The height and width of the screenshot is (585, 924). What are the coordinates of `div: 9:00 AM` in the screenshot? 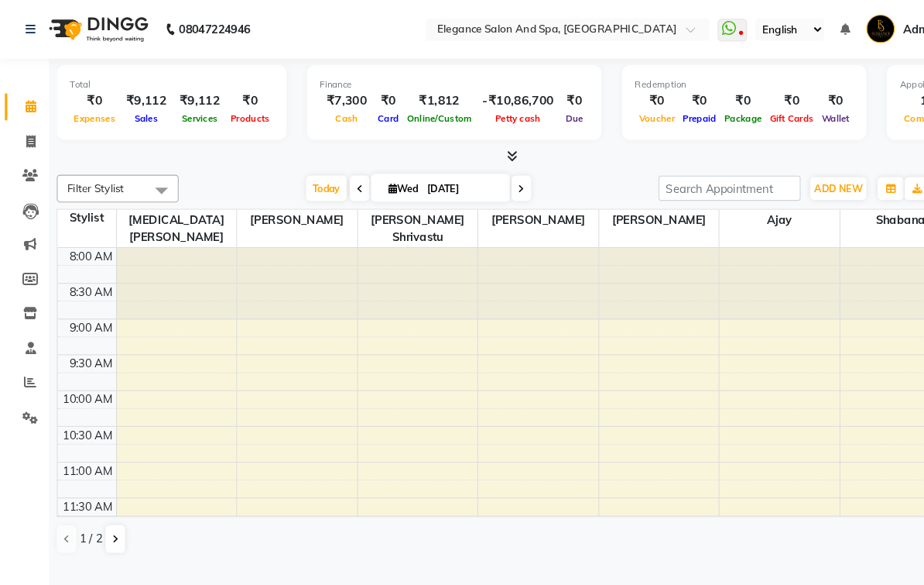 It's located at (86, 312).